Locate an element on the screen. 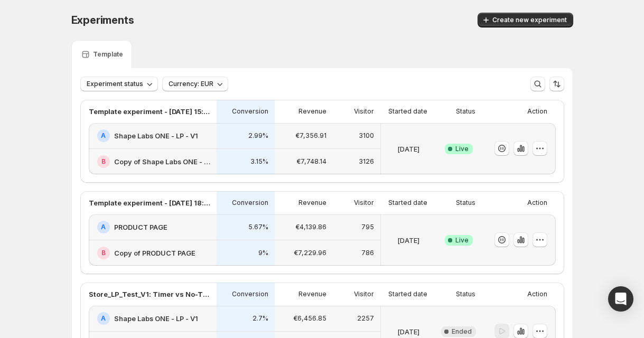  h2: Copy of Shape Labs ONE - LP - V1 is located at coordinates (162, 162).